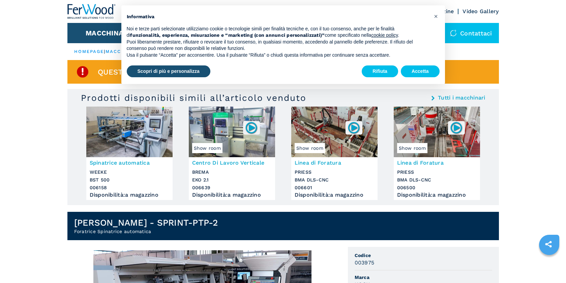 The height and width of the screenshot is (283, 566). I want to click on span: Codice, so click(423, 255).